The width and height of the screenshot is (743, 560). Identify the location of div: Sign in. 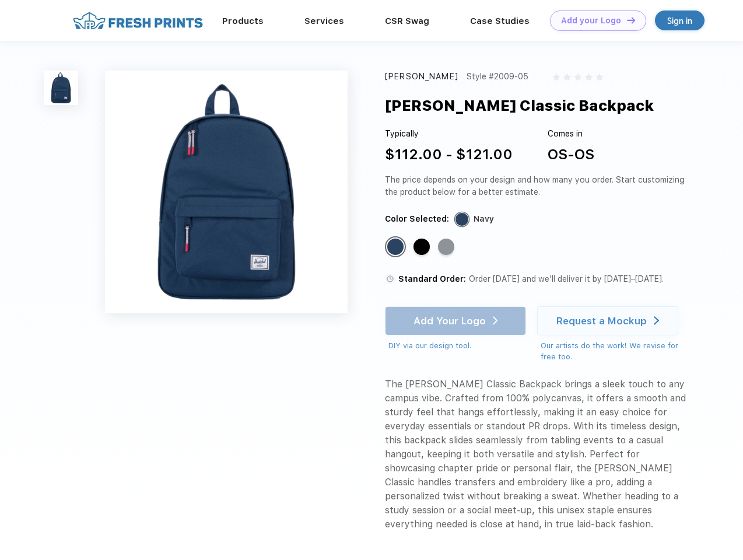
(679, 21).